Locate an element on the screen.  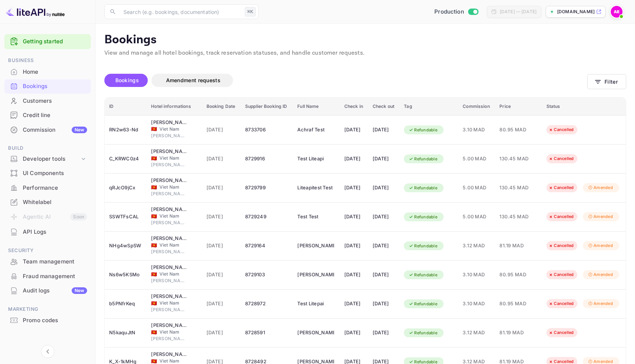
div: qRJcO9jCx is located at coordinates (126, 188).